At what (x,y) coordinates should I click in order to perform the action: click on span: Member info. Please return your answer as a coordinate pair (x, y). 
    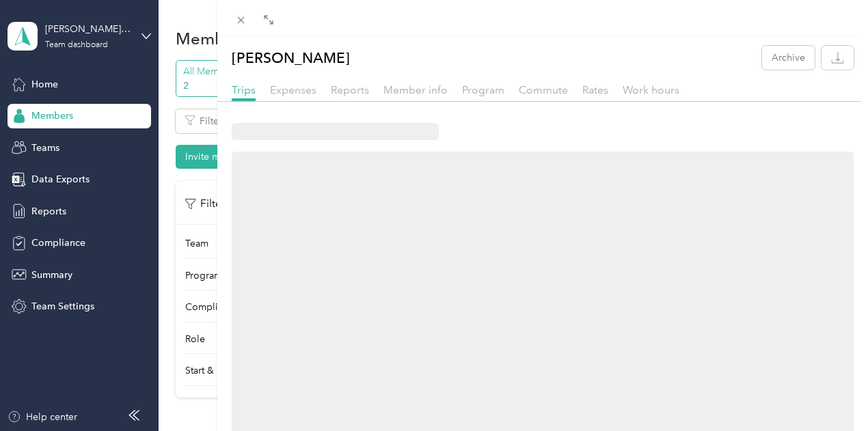
    Looking at the image, I should click on (415, 90).